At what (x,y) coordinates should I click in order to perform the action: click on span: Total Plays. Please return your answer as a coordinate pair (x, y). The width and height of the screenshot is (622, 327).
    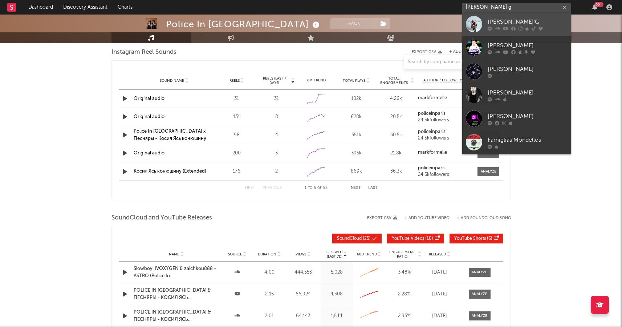
    Looking at the image, I should click on (354, 81).